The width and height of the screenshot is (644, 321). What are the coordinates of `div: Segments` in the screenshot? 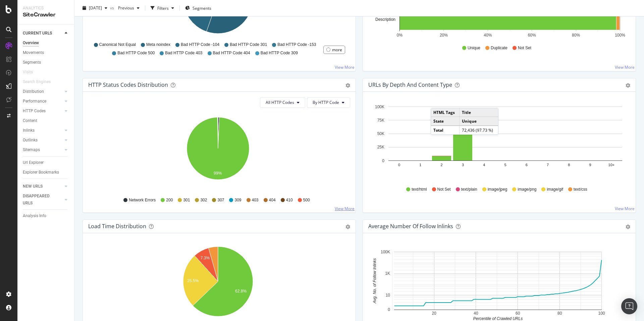 It's located at (32, 62).